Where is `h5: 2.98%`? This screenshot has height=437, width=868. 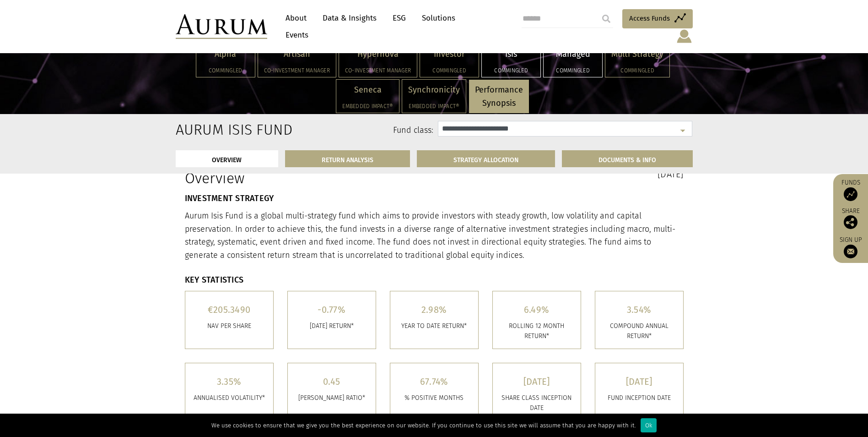 h5: 2.98% is located at coordinates (434, 310).